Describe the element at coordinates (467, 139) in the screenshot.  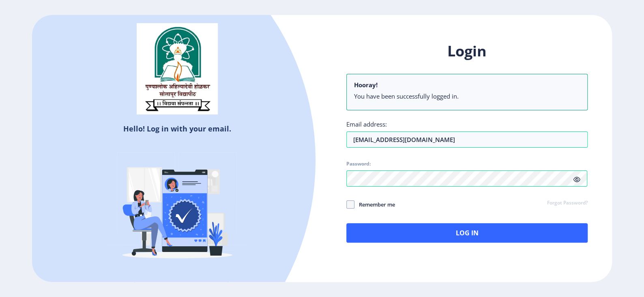
I see `input: Email address` at that location.